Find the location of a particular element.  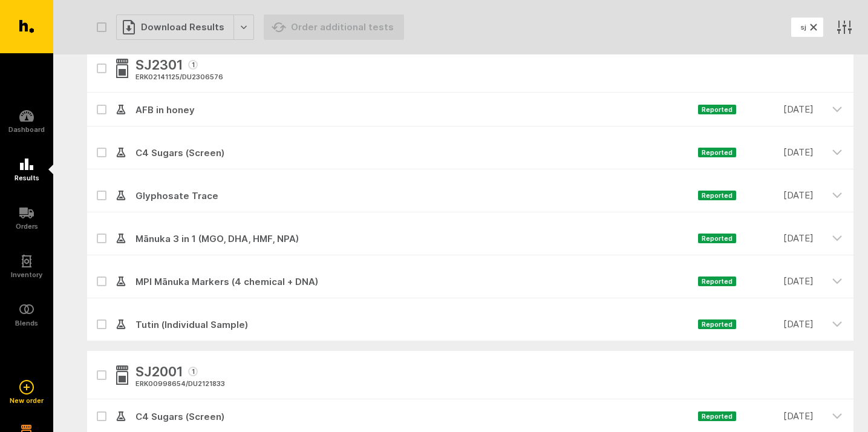

h5: Results is located at coordinates (26, 178).